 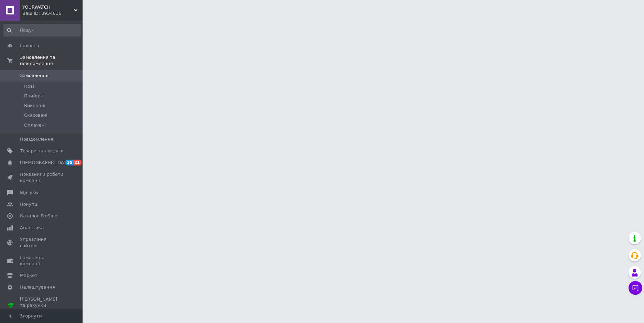 What do you see at coordinates (41, 243) in the screenshot?
I see `span: Управління сайтом` at bounding box center [41, 243].